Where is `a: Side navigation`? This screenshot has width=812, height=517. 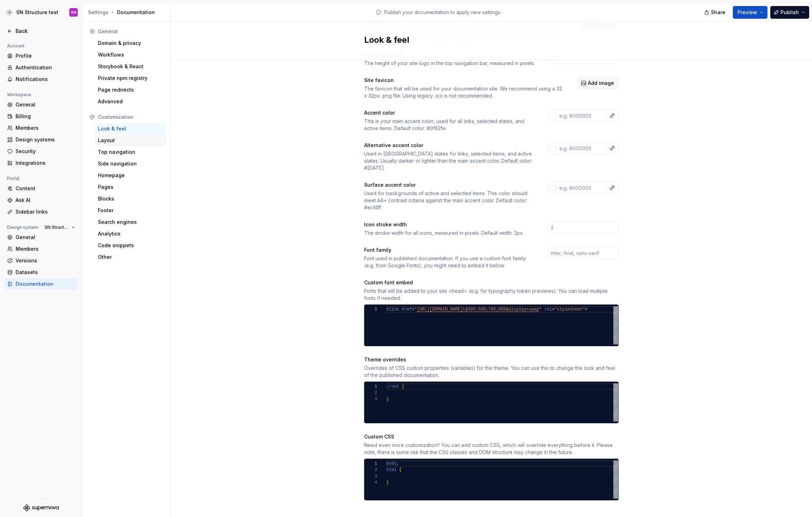
a: Side navigation is located at coordinates (130, 164).